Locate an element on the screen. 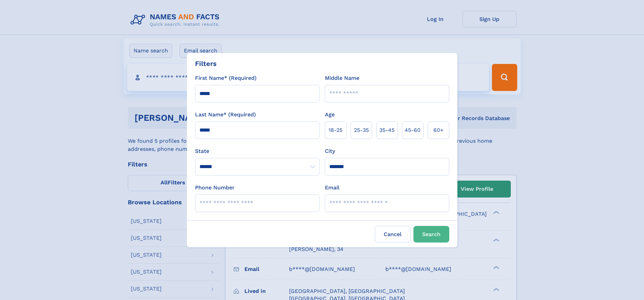 The height and width of the screenshot is (300, 644). label: Last Name* (Required) is located at coordinates (225, 115).